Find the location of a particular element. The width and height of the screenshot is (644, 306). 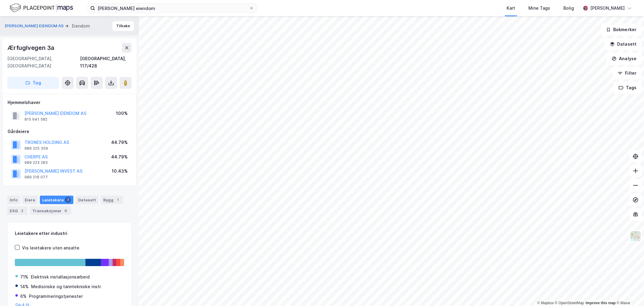

div: Transaksjoner is located at coordinates (50, 211).